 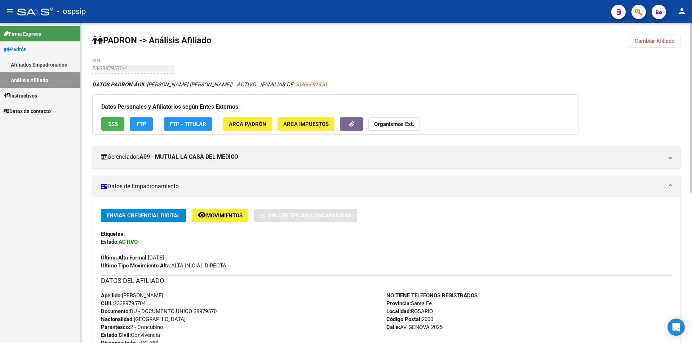 What do you see at coordinates (124, 258) in the screenshot?
I see `strong: Última Alta Formal:` at bounding box center [124, 258].